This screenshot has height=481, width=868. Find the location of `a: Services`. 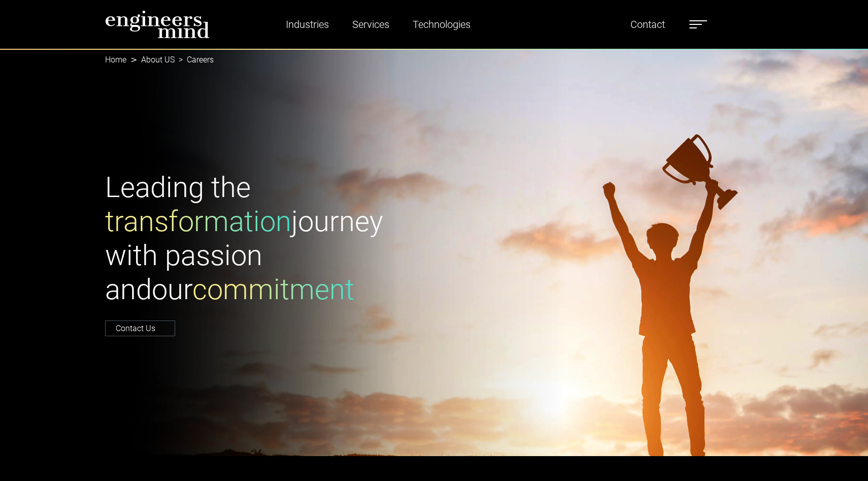

a: Services is located at coordinates (370, 24).